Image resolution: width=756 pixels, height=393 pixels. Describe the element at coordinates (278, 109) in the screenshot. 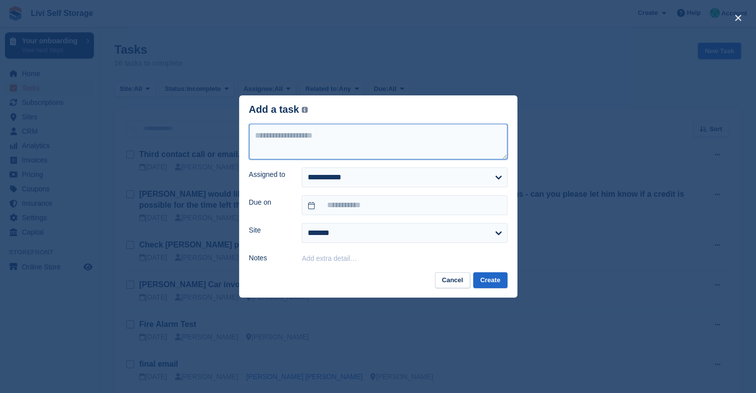

I see `div: Add a task` at that location.